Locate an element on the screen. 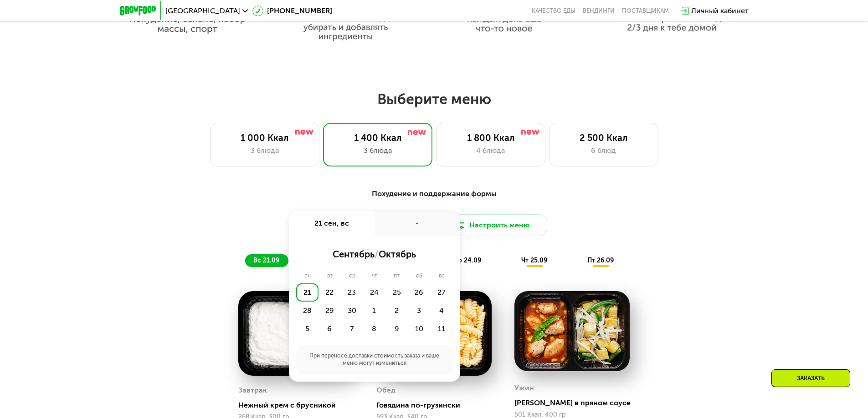 The width and height of the screenshot is (868, 418). div: 9 is located at coordinates (396, 329).